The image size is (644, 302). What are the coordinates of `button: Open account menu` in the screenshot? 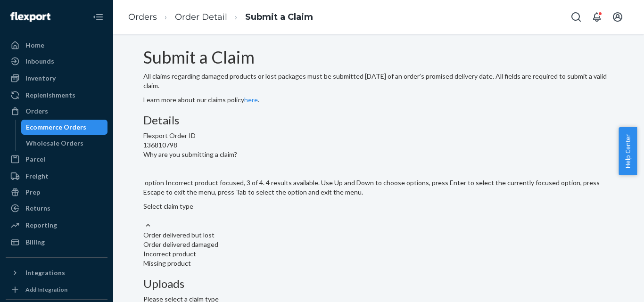 It's located at (618, 17).